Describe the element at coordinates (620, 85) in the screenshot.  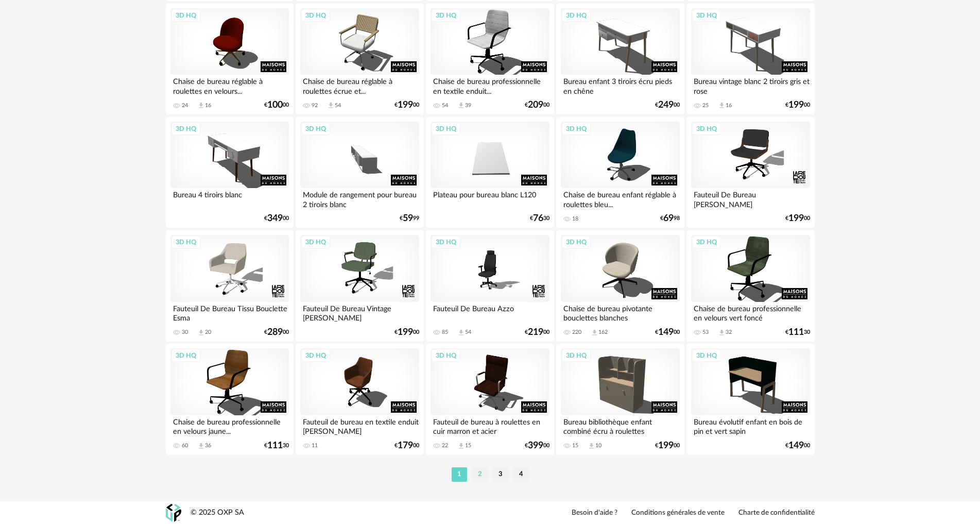
I see `div: Bureau enfant 3 tiroirs écru pieds en chêne` at that location.